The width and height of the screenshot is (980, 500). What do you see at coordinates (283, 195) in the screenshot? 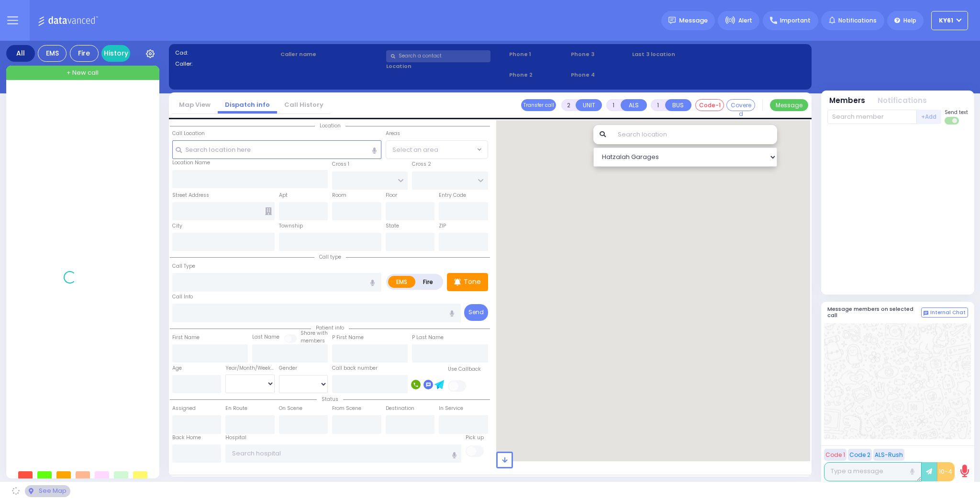
I see `label: Apt` at bounding box center [283, 195].